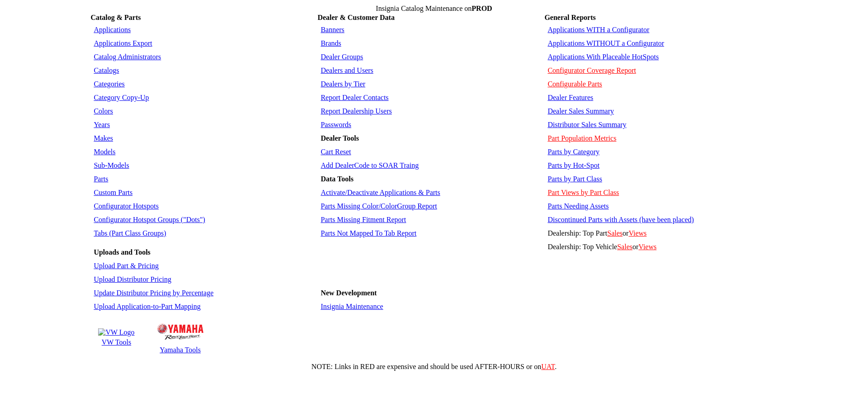 The image size is (868, 412). What do you see at coordinates (433, 9) in the screenshot?
I see `td: Insignia Catalog Maintenance on` at bounding box center [433, 9].